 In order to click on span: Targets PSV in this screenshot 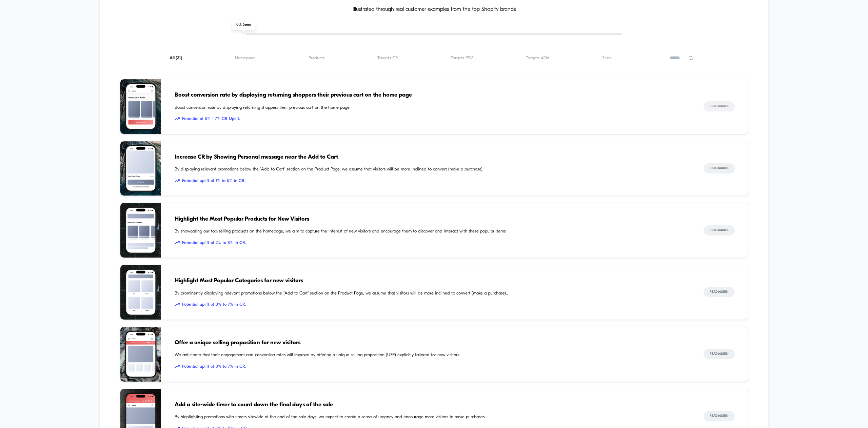, I will do `click(462, 58)`.